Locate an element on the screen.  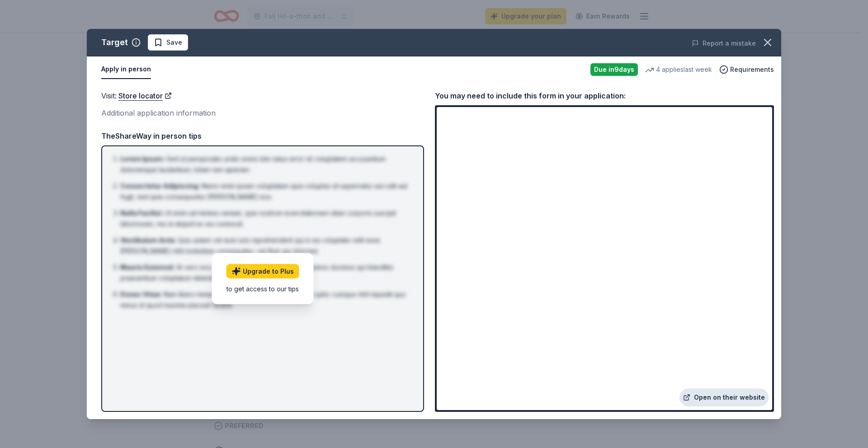
a: Open on their website is located at coordinates (724, 398).